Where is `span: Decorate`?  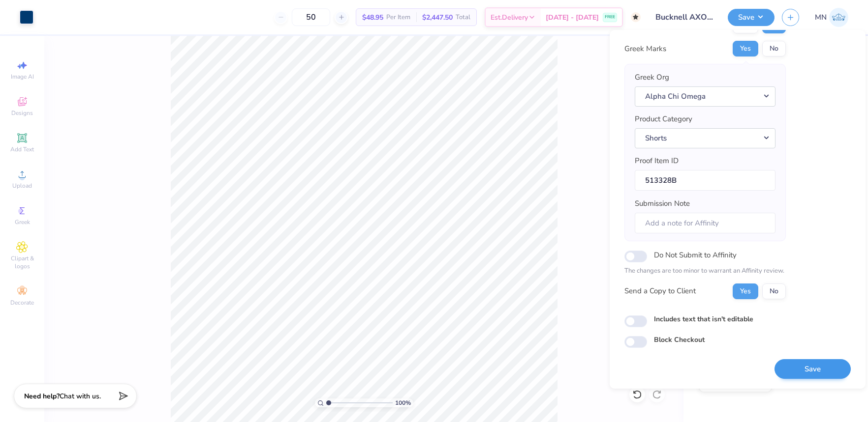 span: Decorate is located at coordinates (22, 303).